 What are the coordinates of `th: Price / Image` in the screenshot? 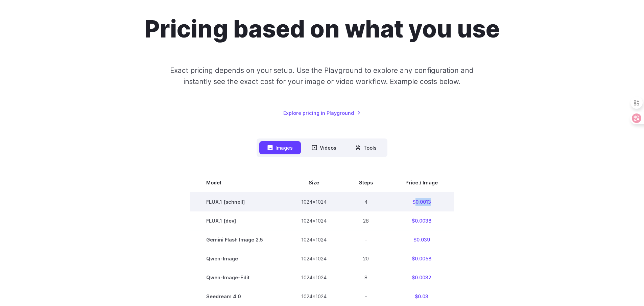 It's located at (422, 183).